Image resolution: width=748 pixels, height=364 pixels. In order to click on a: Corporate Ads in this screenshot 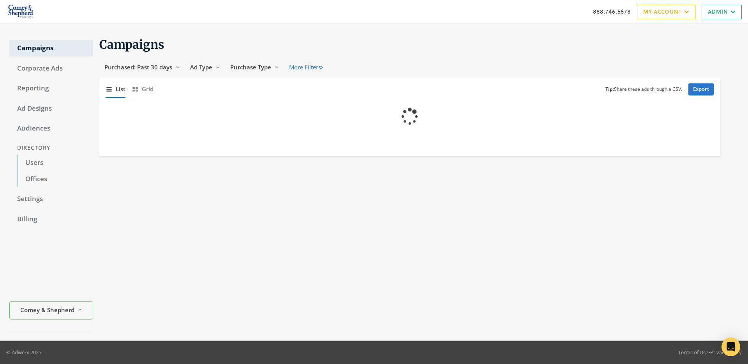, I will do `click(51, 69)`.